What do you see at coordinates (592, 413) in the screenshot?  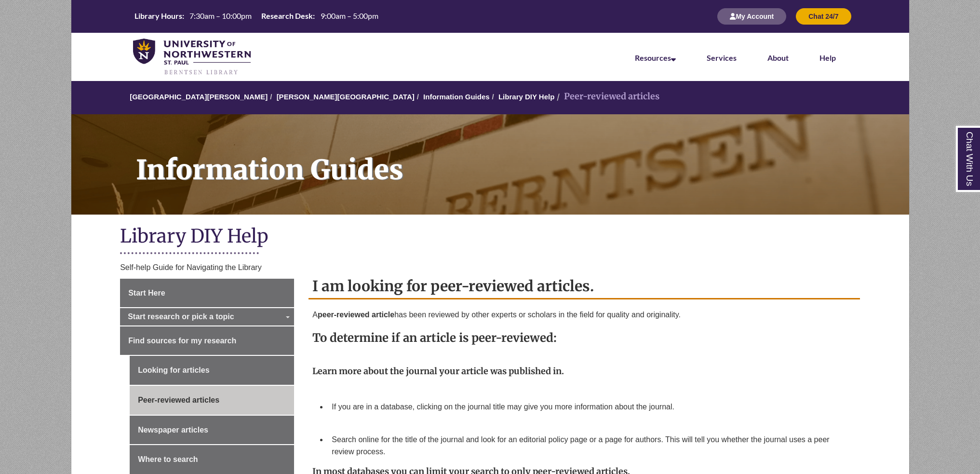 I see `li: If you are in a database, clicking on the journal title may give you more information about the j...` at bounding box center [592, 413].